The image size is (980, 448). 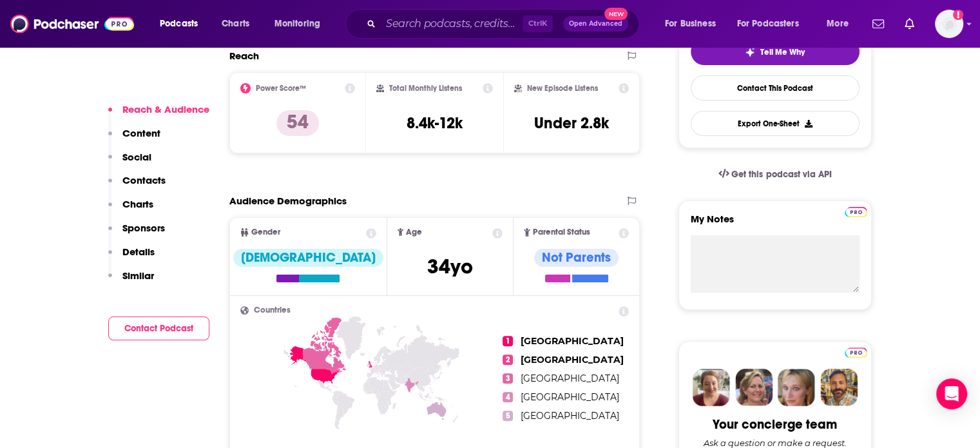 What do you see at coordinates (507, 397) in the screenshot?
I see `span: 4` at bounding box center [507, 397].